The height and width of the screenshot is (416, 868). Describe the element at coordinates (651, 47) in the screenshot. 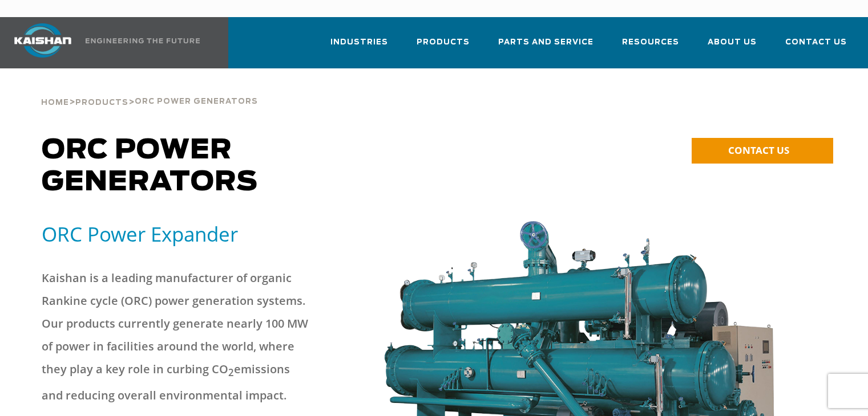

I see `a: Resources` at that location.